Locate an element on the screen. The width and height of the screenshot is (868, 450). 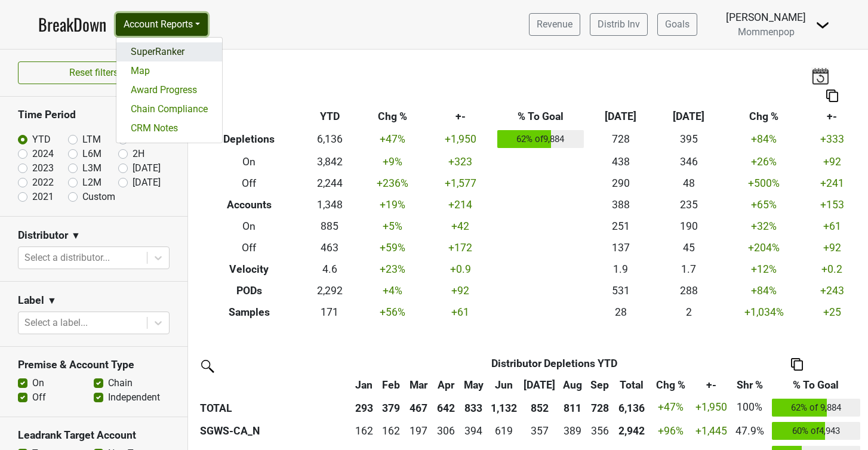
td: 288 is located at coordinates (689, 291).